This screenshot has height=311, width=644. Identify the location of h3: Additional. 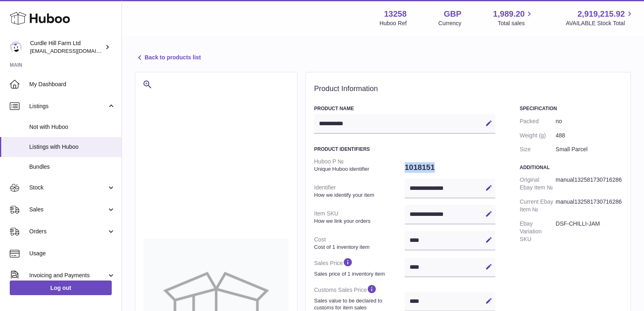
(571, 168).